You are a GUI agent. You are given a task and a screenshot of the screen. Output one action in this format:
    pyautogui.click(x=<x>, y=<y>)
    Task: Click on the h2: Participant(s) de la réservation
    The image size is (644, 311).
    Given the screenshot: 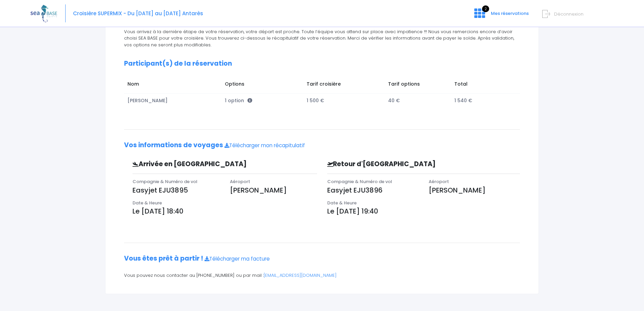 What is the action you would take?
    pyautogui.click(x=322, y=64)
    